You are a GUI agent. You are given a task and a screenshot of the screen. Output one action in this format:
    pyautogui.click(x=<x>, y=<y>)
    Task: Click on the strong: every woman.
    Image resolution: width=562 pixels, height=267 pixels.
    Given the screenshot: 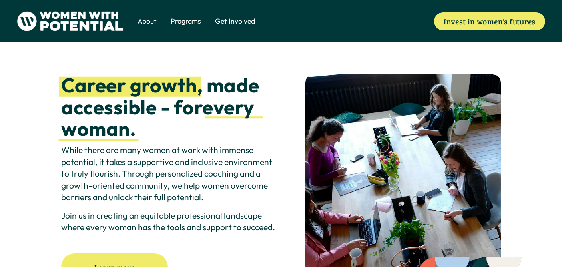 What is the action you would take?
    pyautogui.click(x=160, y=118)
    